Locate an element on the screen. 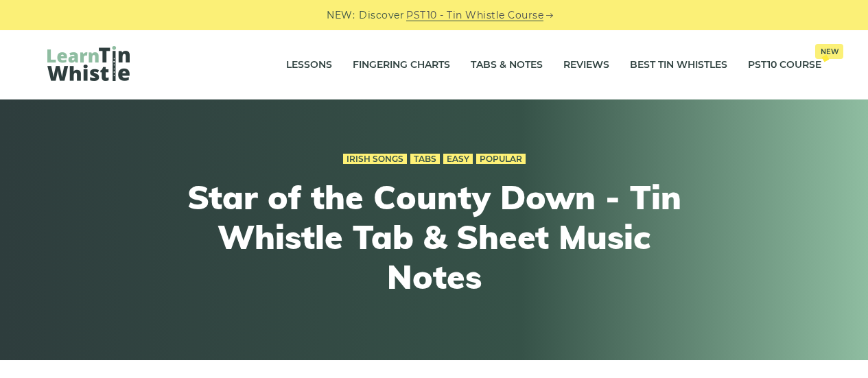 The width and height of the screenshot is (868, 378). a: Tabs & Notes is located at coordinates (507, 65).